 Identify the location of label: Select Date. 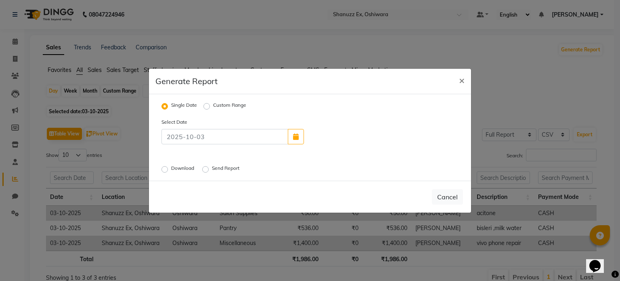
(194, 122).